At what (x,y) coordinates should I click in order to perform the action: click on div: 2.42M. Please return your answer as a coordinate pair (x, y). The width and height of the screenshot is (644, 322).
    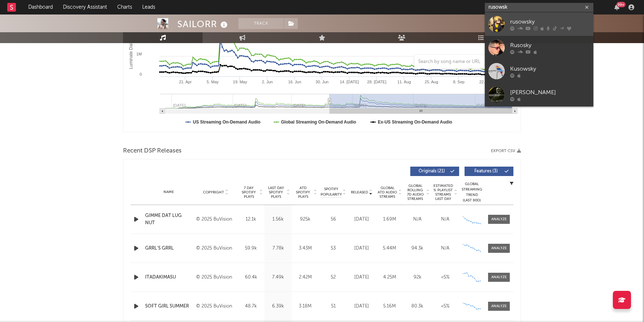
    Looking at the image, I should click on (305, 278).